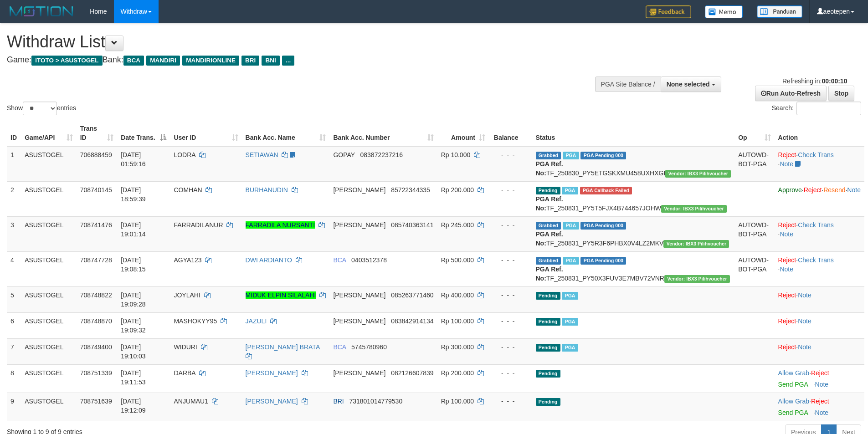  I want to click on td: 1, so click(14, 164).